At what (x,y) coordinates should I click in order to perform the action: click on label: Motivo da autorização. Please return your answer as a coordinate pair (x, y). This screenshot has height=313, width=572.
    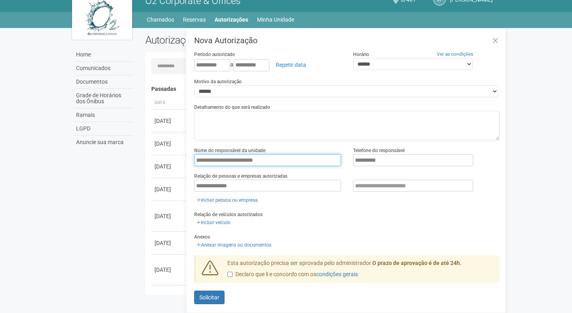
    Looking at the image, I should click on (218, 82).